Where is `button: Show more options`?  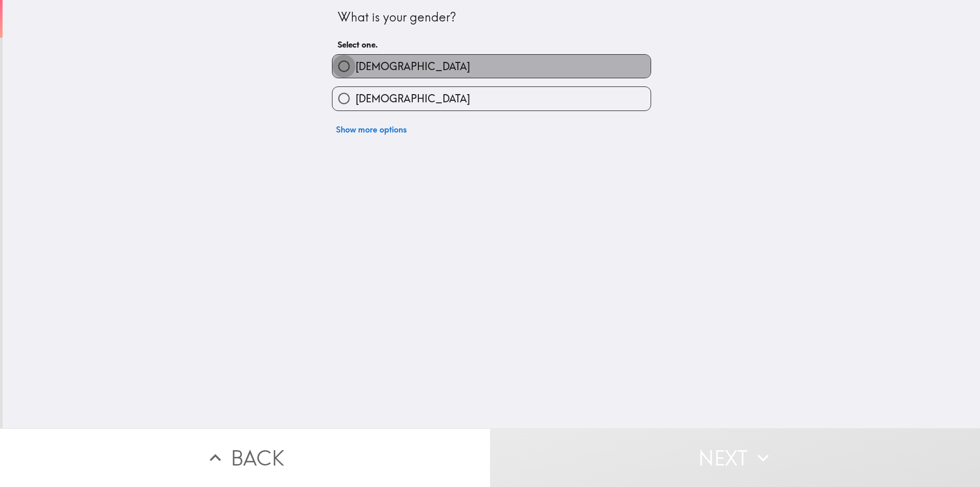
button: Show more options is located at coordinates (371, 130).